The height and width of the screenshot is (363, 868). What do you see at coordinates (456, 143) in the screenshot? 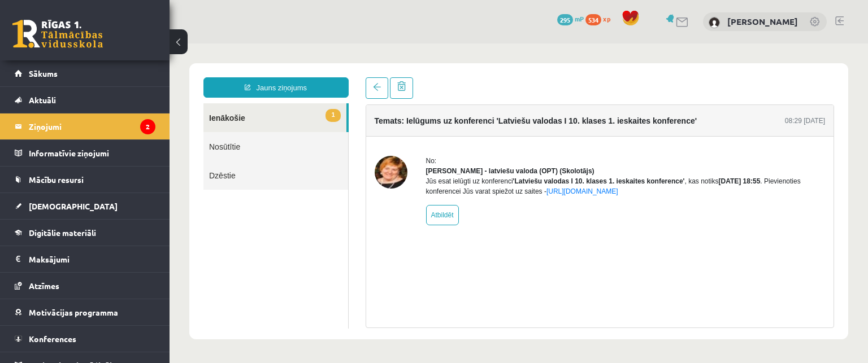
I see `div: Jūs esat ielūgti uz konferenci , kas notiks . Pievienoties konferencei Jūs varat spiežot uz saites -` at bounding box center [456, 143].